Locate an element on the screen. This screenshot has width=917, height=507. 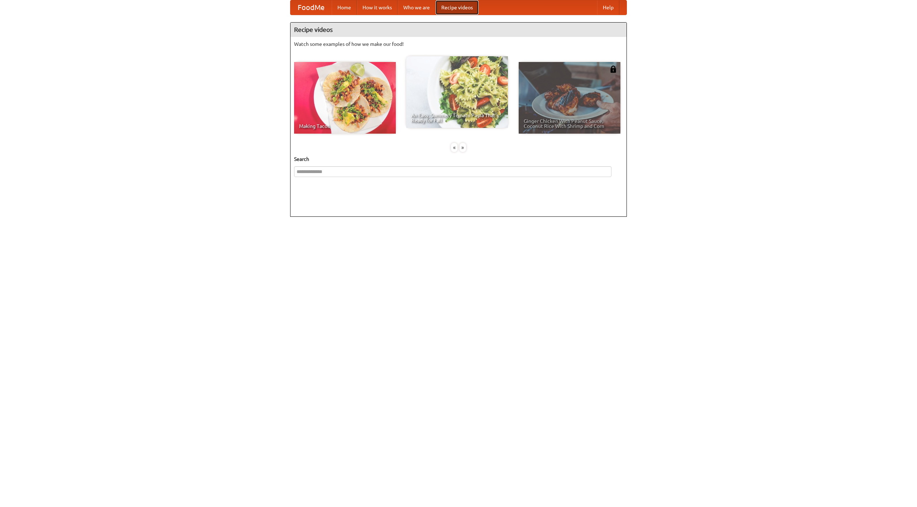
a: Recipe videos is located at coordinates (457, 8).